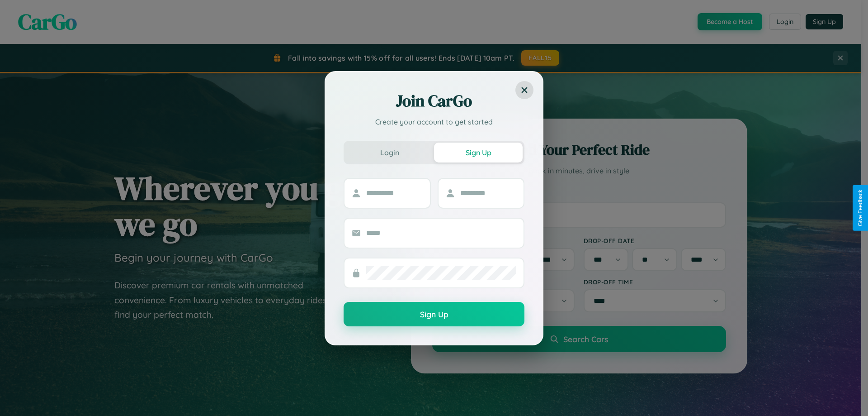  I want to click on p: Create your account to get started, so click(434, 122).